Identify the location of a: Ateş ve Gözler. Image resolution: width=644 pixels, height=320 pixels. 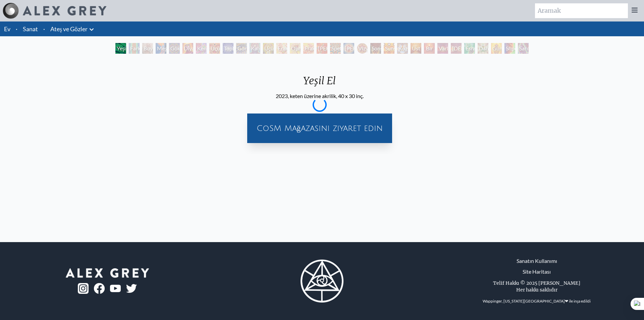
(69, 29).